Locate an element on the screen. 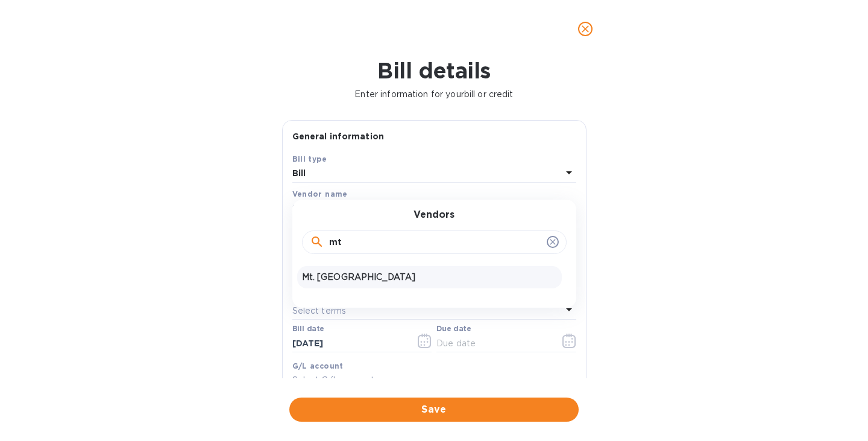 The height and width of the screenshot is (441, 868). h3: Vendors is located at coordinates (434, 215).